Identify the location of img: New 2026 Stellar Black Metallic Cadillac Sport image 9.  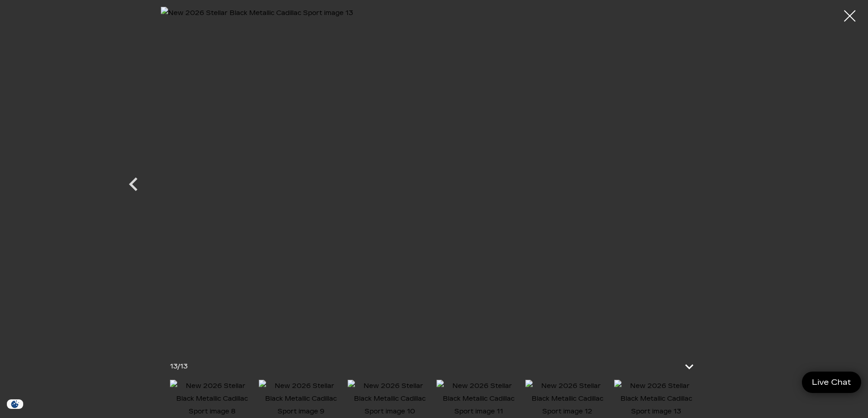
(301, 399).